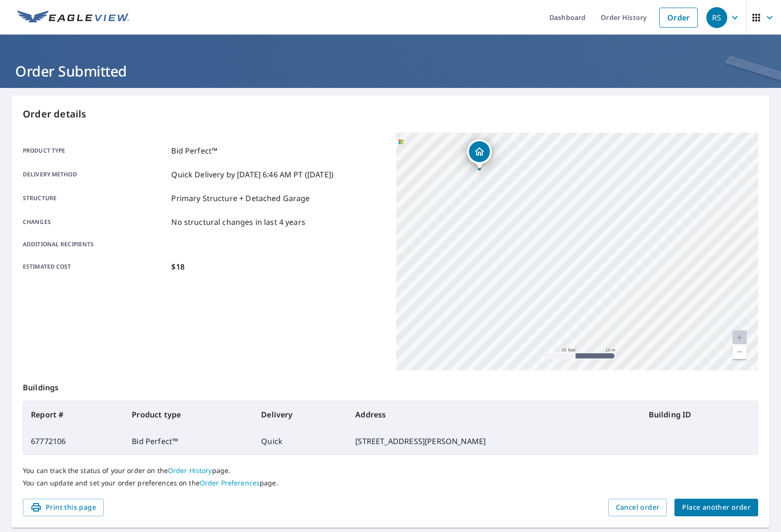  Describe the element at coordinates (64, 507) in the screenshot. I see `span: Print this page` at that location.